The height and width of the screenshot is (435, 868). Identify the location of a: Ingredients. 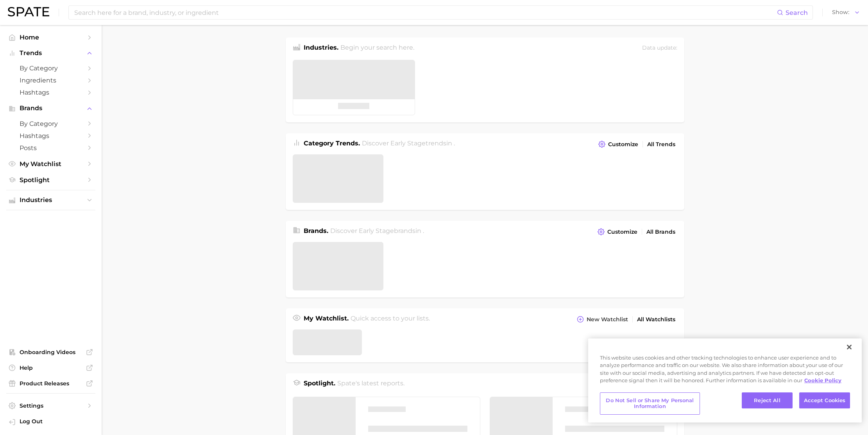
(51, 80).